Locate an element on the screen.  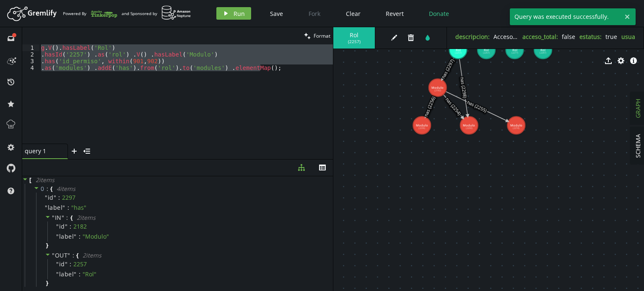
div: 4 is located at coordinates (31, 68).